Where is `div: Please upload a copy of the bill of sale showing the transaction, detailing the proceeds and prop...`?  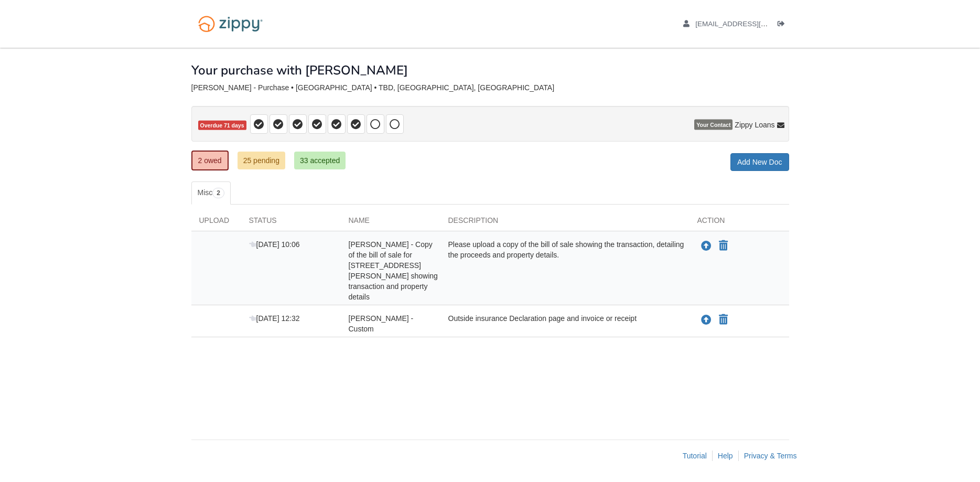 div: Please upload a copy of the bill of sale showing the transaction, detailing the proceeds and prop... is located at coordinates (565, 271).